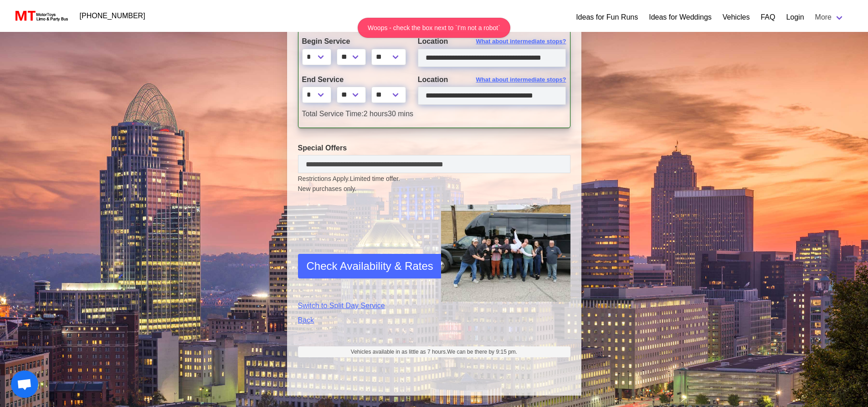  I want to click on button: Check Availability & Rates, so click(370, 266).